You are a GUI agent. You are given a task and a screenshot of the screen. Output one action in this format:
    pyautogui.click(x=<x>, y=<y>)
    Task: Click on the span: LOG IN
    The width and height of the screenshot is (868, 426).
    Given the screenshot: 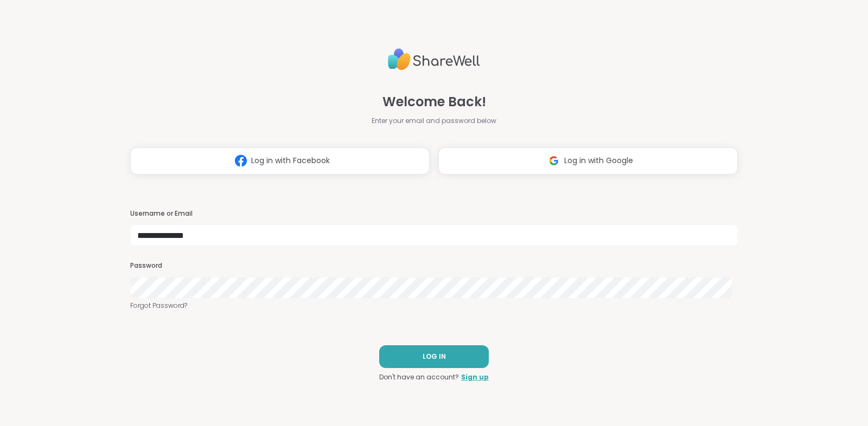 What is the action you would take?
    pyautogui.click(x=434, y=357)
    